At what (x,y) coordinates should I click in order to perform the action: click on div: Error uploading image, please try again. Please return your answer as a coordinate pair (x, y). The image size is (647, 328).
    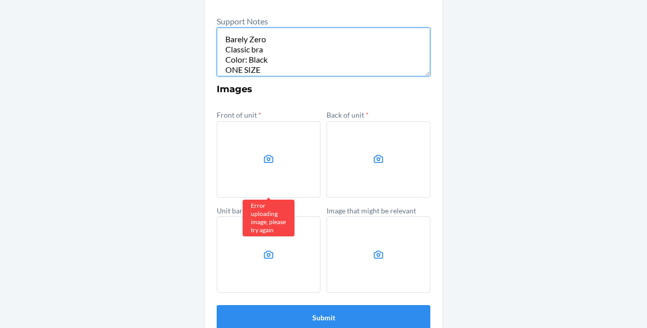
    Looking at the image, I should click on (269, 218).